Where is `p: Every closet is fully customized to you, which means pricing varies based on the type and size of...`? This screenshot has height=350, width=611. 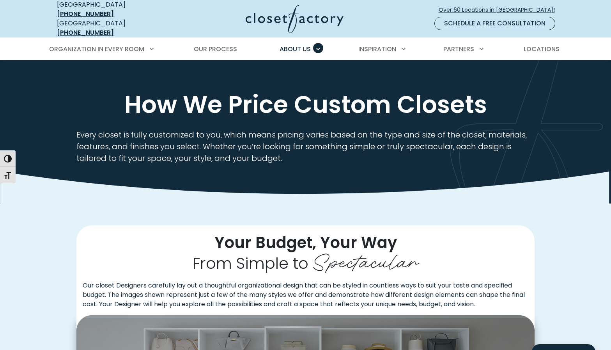
p: Every closet is fully customized to you, which means pricing varies based on the type and size of... is located at coordinates (306, 146).